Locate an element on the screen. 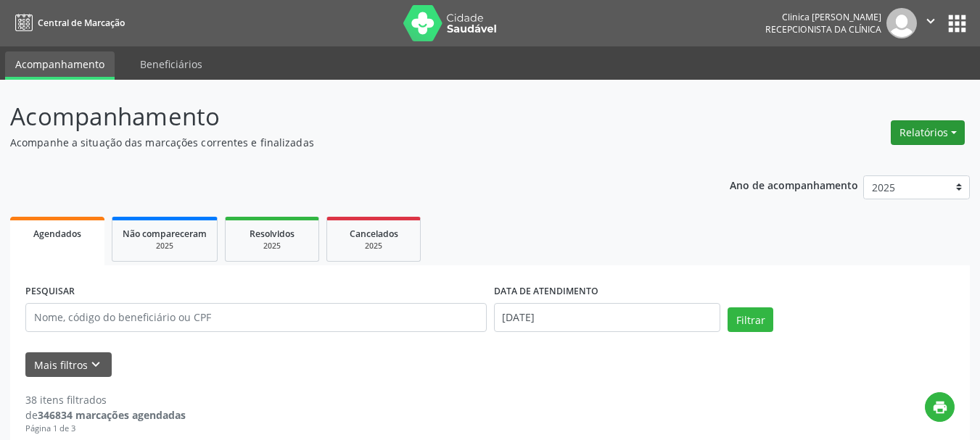 This screenshot has height=440, width=980. input: Selecione um intervalo is located at coordinates (607, 317).